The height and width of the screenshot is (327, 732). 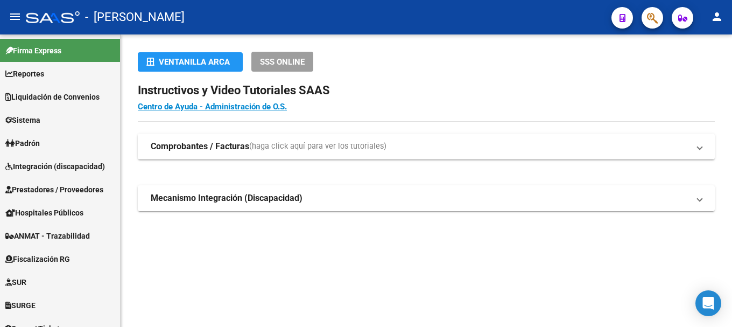 What do you see at coordinates (33, 51) in the screenshot?
I see `span: Firma Express` at bounding box center [33, 51].